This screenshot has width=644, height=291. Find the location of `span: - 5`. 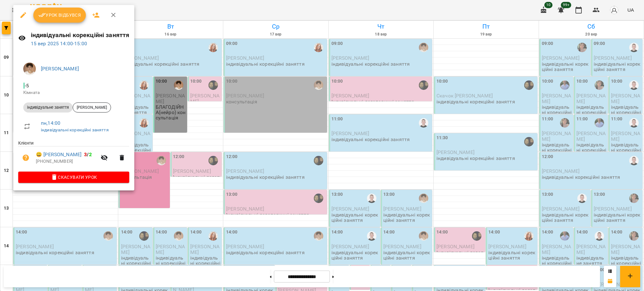

span: - 5 is located at coordinates (27, 86).